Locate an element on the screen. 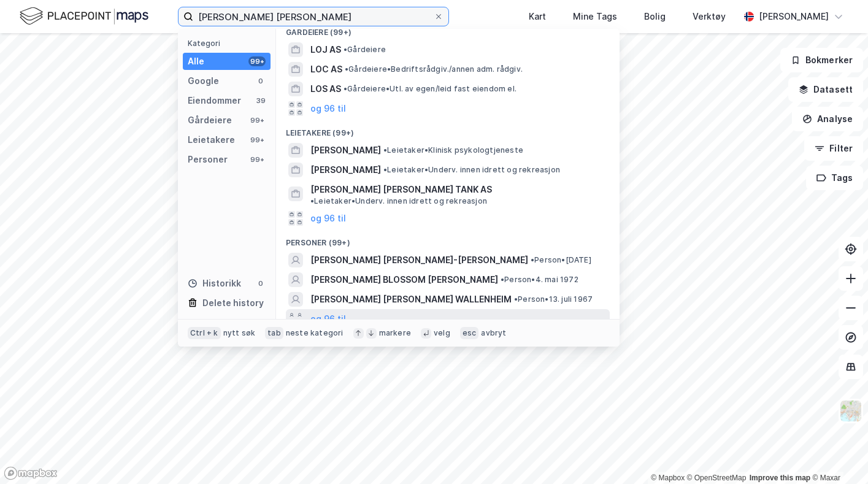 Image resolution: width=868 pixels, height=484 pixels. div: esc is located at coordinates (469, 333).